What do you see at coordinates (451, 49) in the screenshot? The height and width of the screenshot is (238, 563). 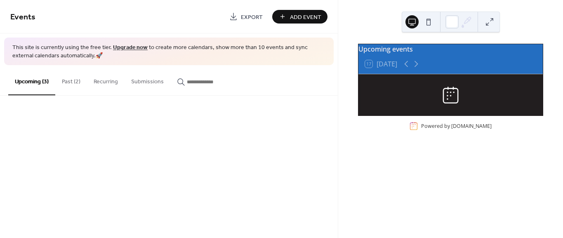 I see `div: Upcoming events` at bounding box center [451, 49].